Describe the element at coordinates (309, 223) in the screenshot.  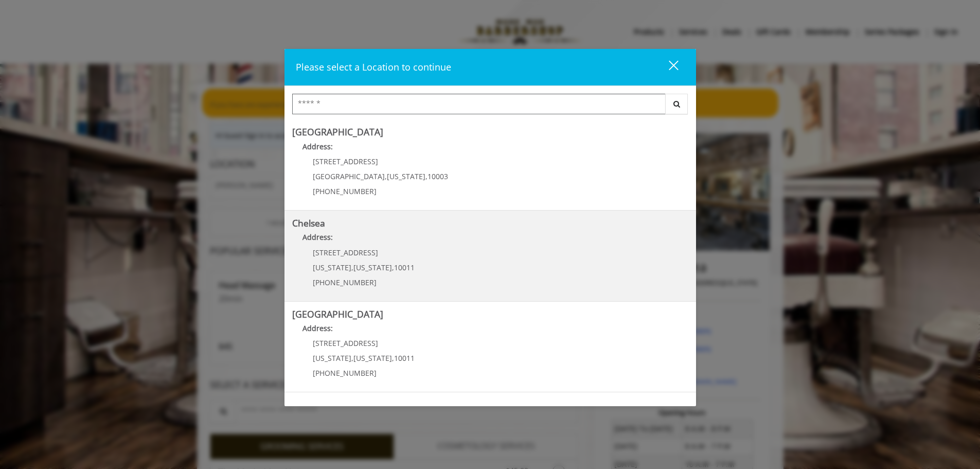
I see `b: Chelsea` at that location.